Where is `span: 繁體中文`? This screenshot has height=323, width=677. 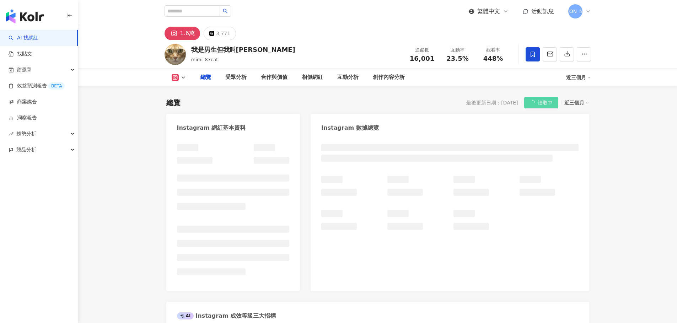
span: 繁體中文 is located at coordinates (489, 11).